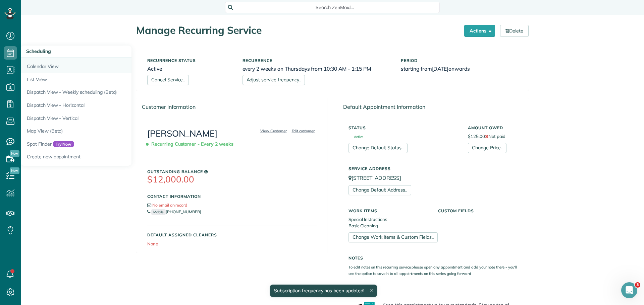 This screenshot has height=305, width=644. I want to click on h1: Manage Recurring Service, so click(298, 30).